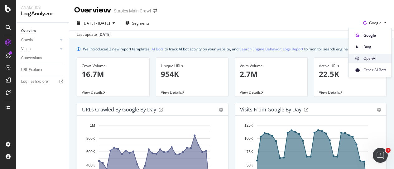 The image size is (394, 169). What do you see at coordinates (43, 82) in the screenshot?
I see `a: Logfiles Explorer` at bounding box center [43, 82].